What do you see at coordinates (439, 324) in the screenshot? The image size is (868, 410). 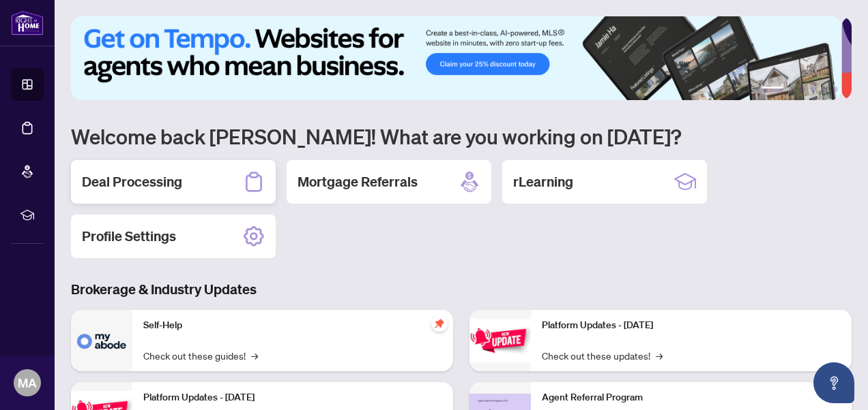 I see `span: pushpin` at bounding box center [439, 324].